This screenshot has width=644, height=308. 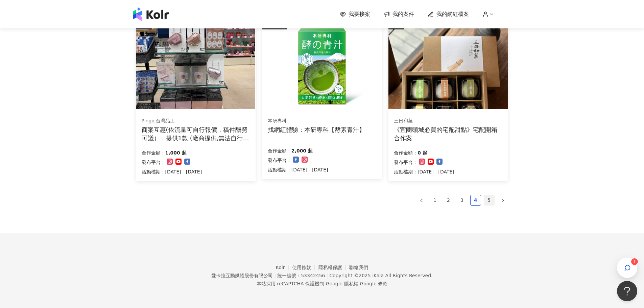 What do you see at coordinates (423, 153) in the screenshot?
I see `p: 0 起` at bounding box center [423, 153].